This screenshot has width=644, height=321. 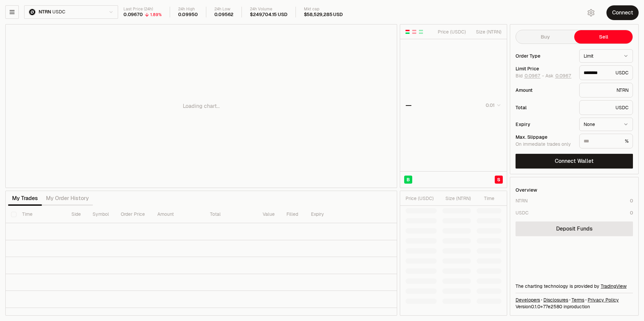 I want to click on div: On immediate trades only, so click(x=545, y=144).